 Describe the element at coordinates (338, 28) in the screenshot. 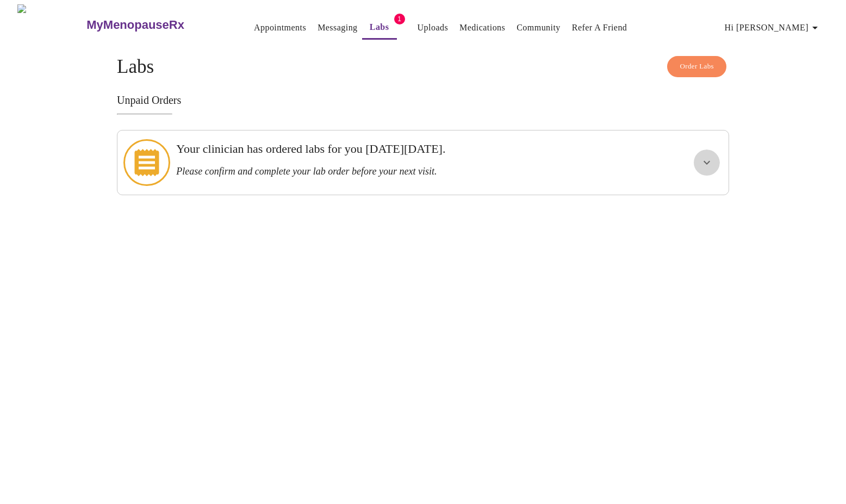

I see `a: Messaging` at that location.